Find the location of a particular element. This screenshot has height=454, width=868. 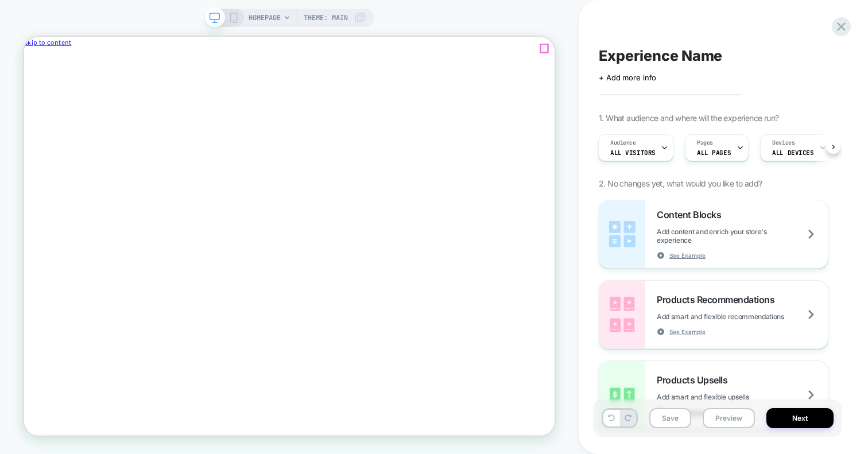

span: Pages is located at coordinates (705, 143).